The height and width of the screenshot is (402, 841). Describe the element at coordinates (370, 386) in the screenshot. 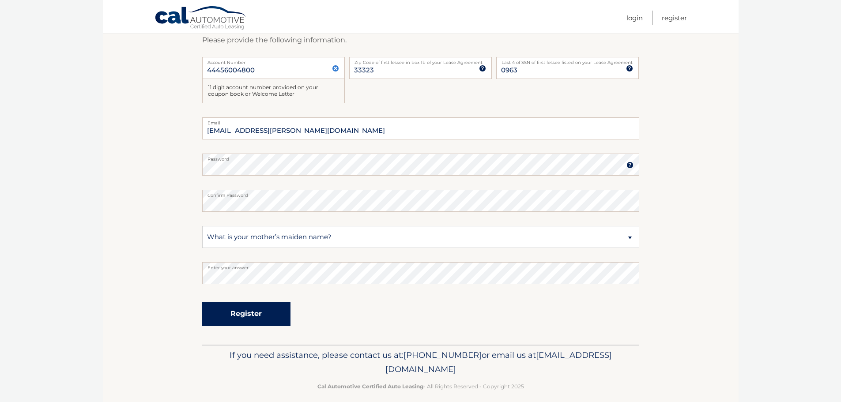

I see `strong: Cal Automotive Certified Auto Leasing` at that location.